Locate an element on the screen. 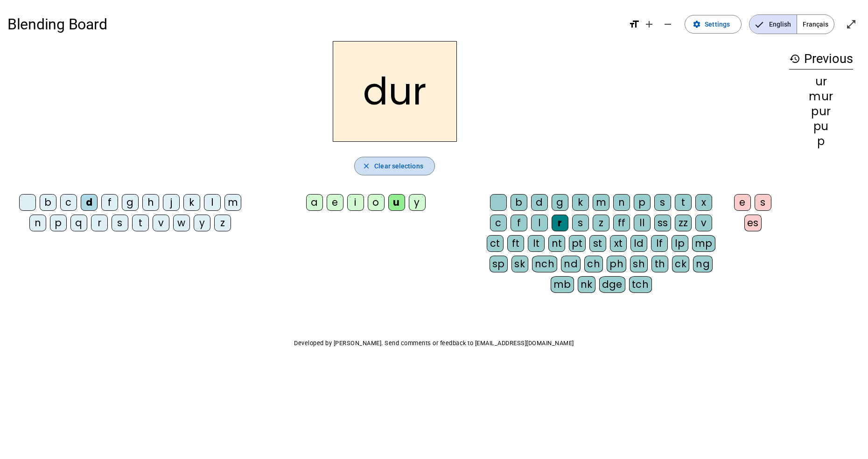  div: tch is located at coordinates (640, 285).